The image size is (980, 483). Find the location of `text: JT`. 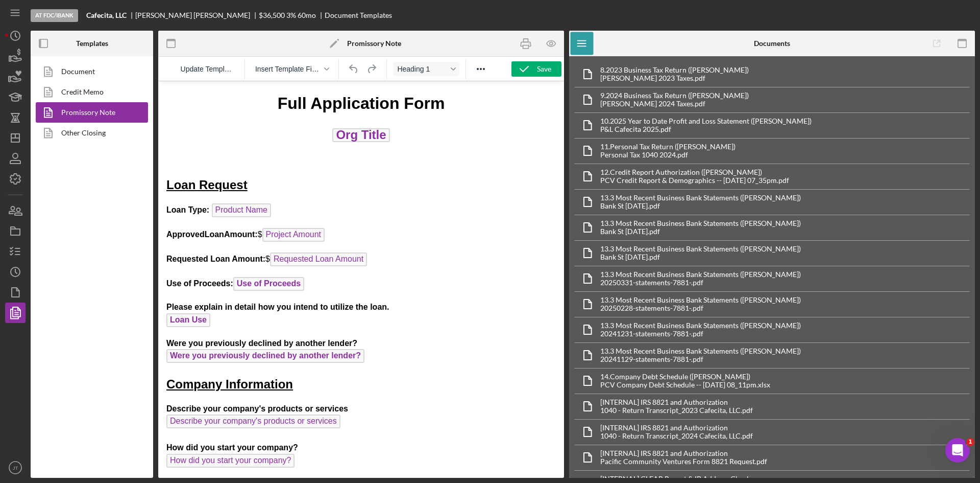

text: JT is located at coordinates (15, 468).